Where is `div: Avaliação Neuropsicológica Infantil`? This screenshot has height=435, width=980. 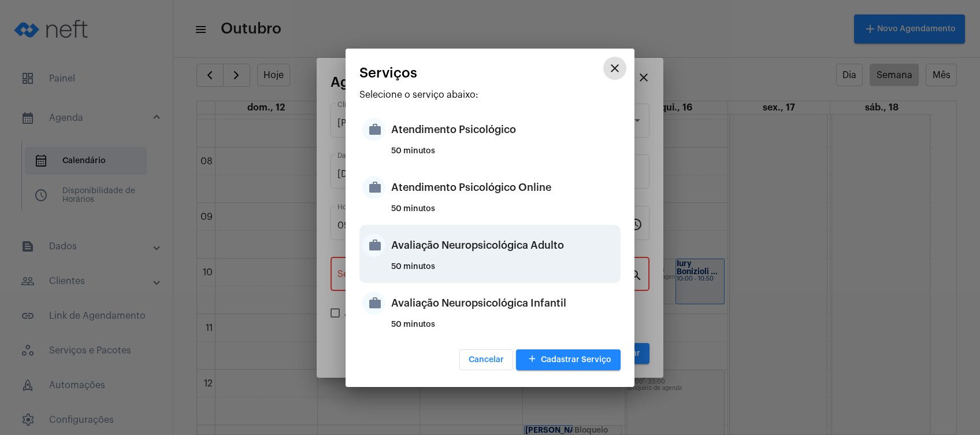 div: Avaliação Neuropsicológica Infantil is located at coordinates (504, 303).